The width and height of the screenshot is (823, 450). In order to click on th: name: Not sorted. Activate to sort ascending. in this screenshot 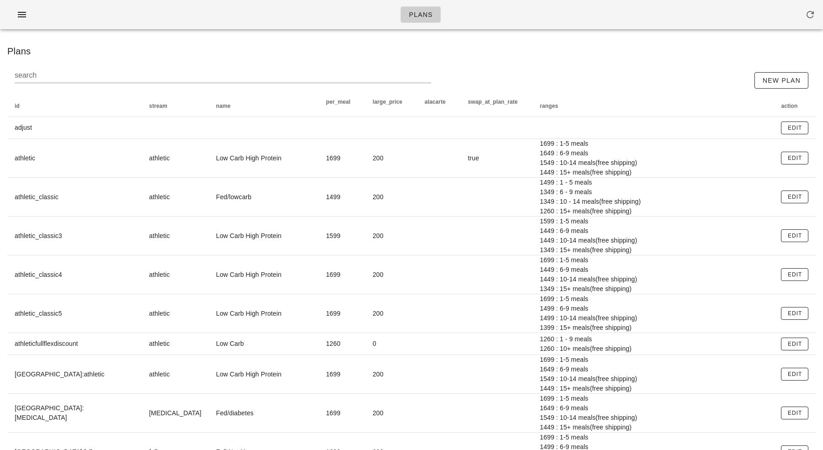, I will do `click(264, 106)`.